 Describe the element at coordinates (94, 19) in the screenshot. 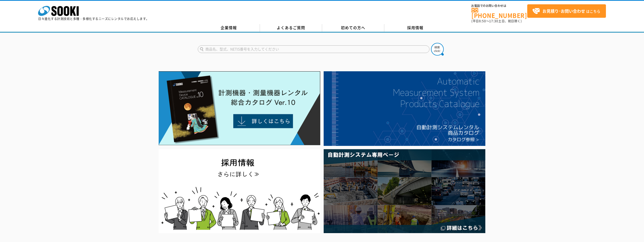

I see `p: 日々進化する計測技術と多種・多様化するニーズにレンタルでお応えします。` at that location.